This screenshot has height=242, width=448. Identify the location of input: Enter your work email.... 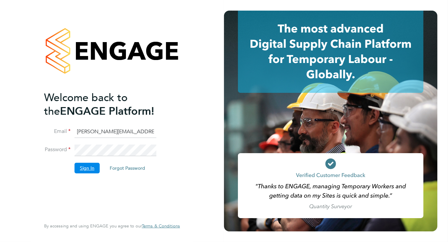
(115, 132).